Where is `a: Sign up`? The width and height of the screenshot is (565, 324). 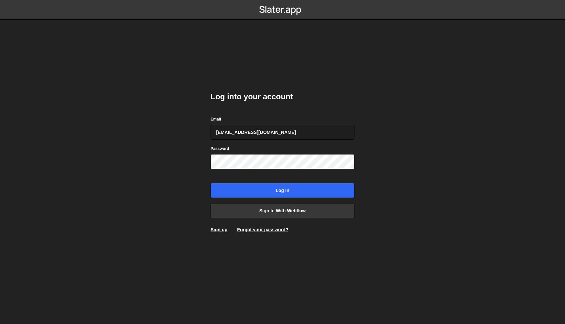
a: Sign up is located at coordinates (219, 230).